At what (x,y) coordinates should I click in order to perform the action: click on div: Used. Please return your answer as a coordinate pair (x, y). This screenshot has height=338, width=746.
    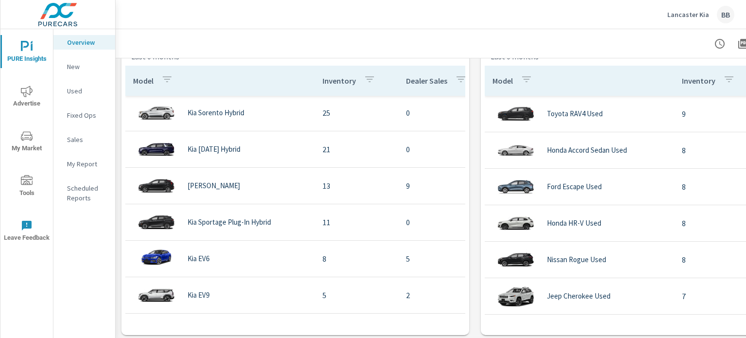
    Looking at the image, I should click on (84, 91).